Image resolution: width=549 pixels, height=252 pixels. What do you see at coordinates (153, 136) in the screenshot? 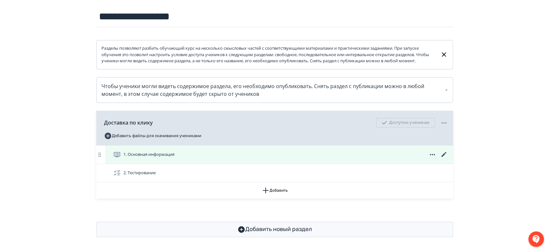
I see `button: Добавить файлы для скачивания учениками` at bounding box center [153, 136].